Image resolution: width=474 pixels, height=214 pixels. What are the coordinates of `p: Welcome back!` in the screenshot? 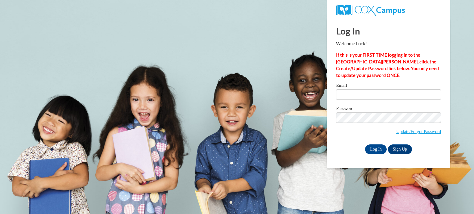 It's located at (388, 44).